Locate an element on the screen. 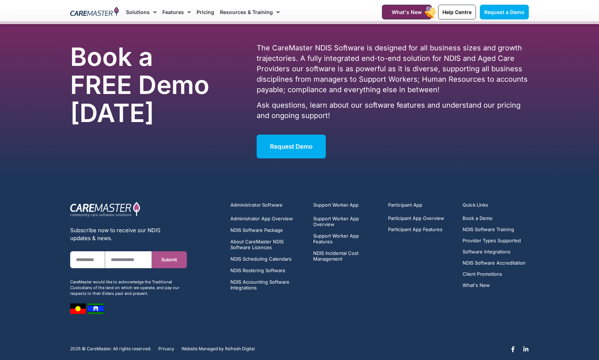 Image resolution: width=599 pixels, height=360 pixels. h5: Quick Links is located at coordinates (496, 205).